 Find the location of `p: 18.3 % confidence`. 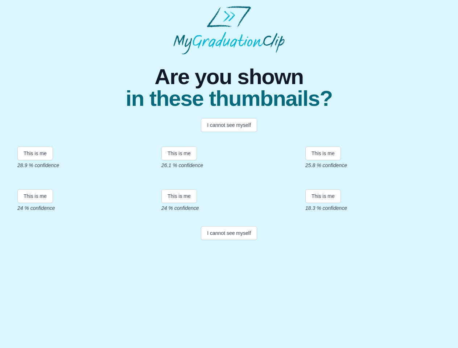

p: 18.3 % confidence is located at coordinates (373, 208).